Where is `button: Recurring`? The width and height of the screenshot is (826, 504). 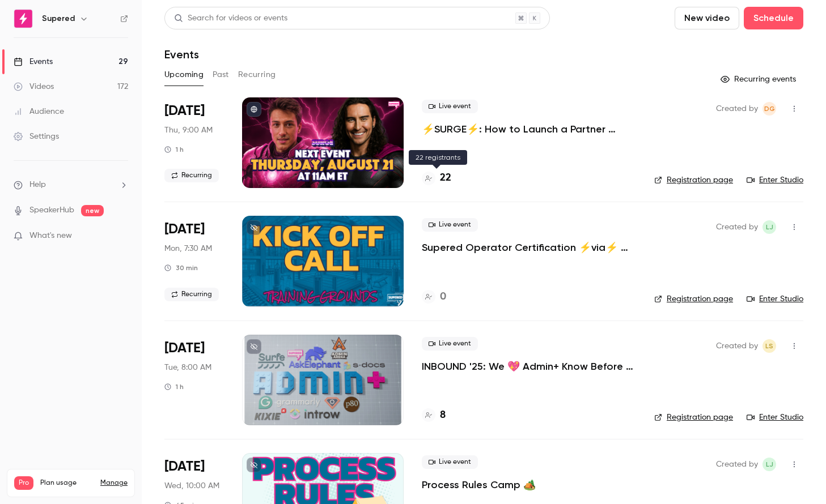
button: Recurring is located at coordinates (257, 75).